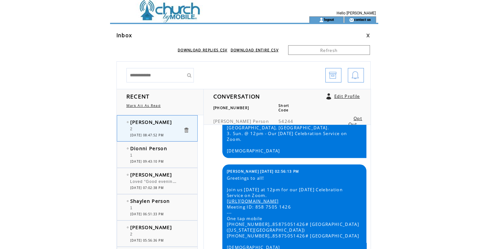  What do you see at coordinates (286, 121) in the screenshot?
I see `span: 54244` at bounding box center [286, 121].